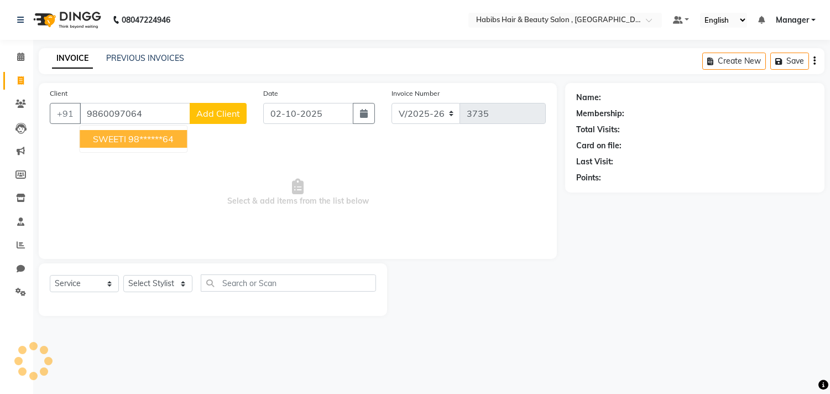 This screenshot has width=830, height=394. I want to click on label: Client, so click(59, 93).